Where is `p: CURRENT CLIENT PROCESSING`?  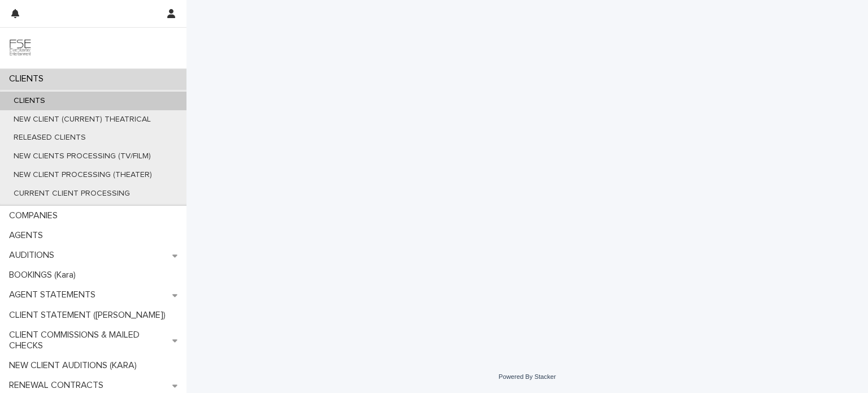
p: CURRENT CLIENT PROCESSING is located at coordinates (72, 193).